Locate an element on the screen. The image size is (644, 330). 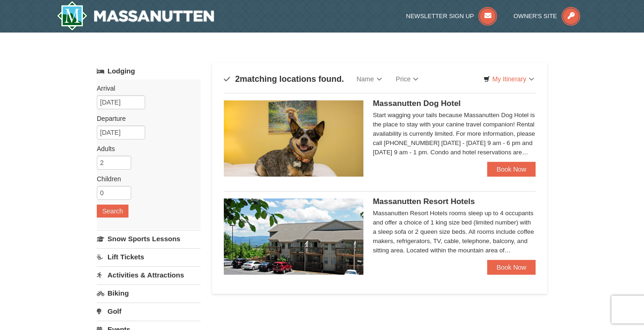
label: Arrival is located at coordinates (145, 88).